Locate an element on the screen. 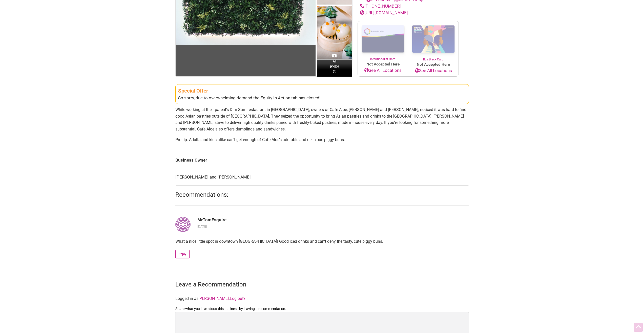 The height and width of the screenshot is (333, 644). a: Log out? is located at coordinates (237, 299).